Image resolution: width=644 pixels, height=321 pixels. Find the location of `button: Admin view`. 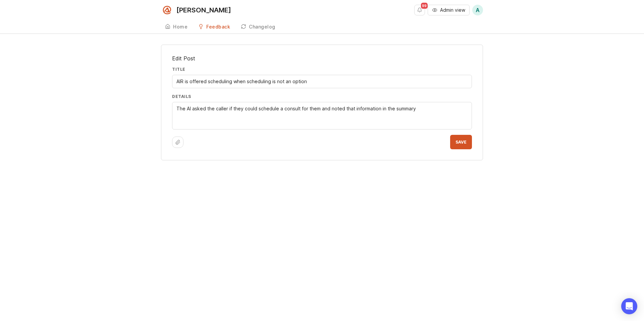

button: Admin view is located at coordinates (449, 10).